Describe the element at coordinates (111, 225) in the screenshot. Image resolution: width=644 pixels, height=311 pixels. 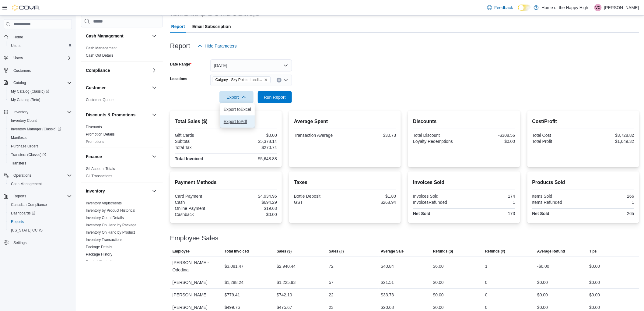
I see `a: Inventory On Hand by Package` at that location.